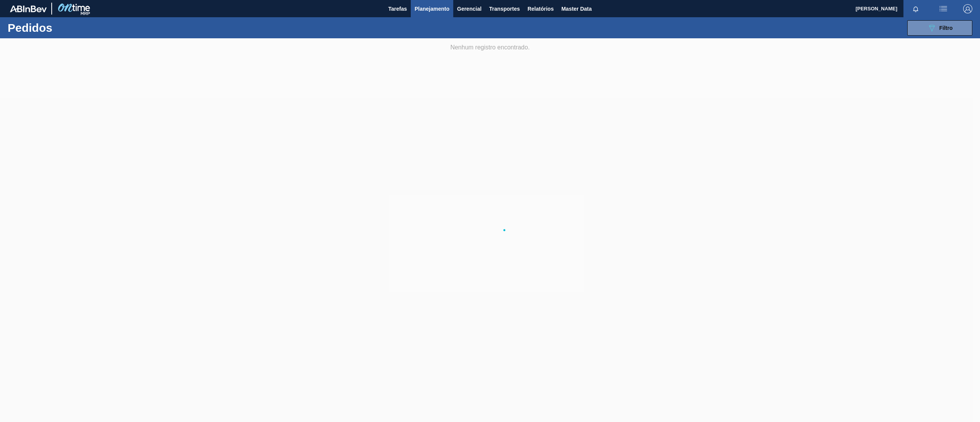 The width and height of the screenshot is (980, 422). I want to click on h1: Pedidos, so click(67, 28).